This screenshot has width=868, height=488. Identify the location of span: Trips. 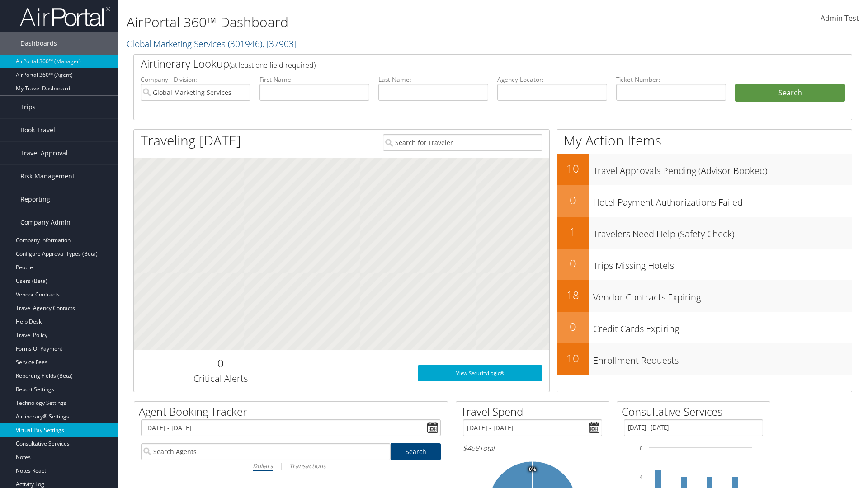
(28, 107).